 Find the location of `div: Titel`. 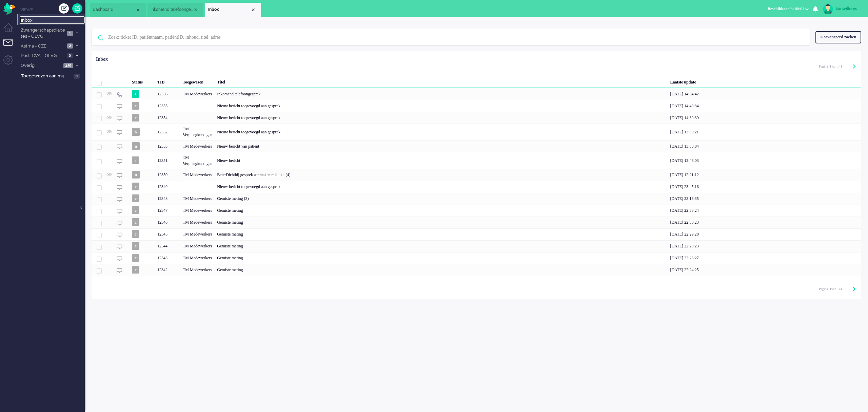

div: Titel is located at coordinates (441, 81).